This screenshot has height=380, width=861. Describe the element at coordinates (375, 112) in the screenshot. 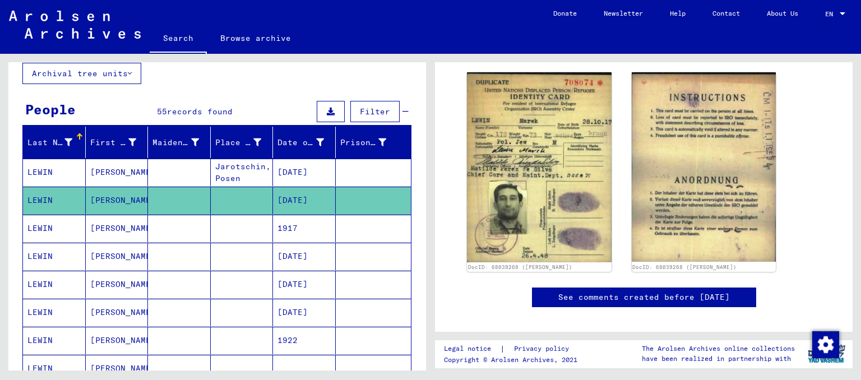

I see `span: Filter` at that location.